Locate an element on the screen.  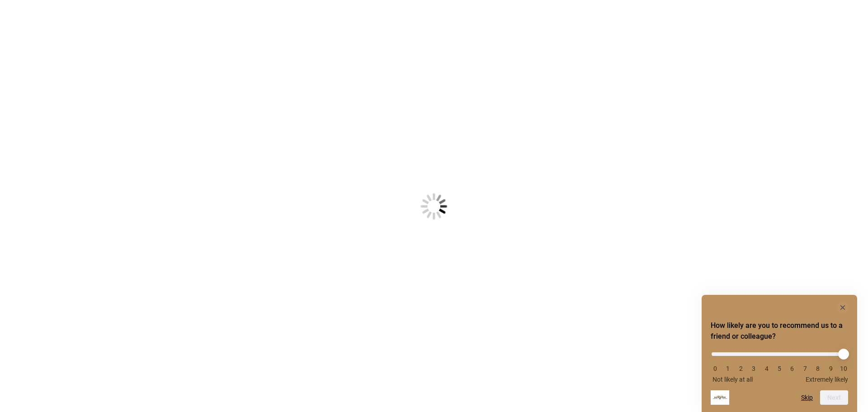
li: 10 is located at coordinates (843, 369).